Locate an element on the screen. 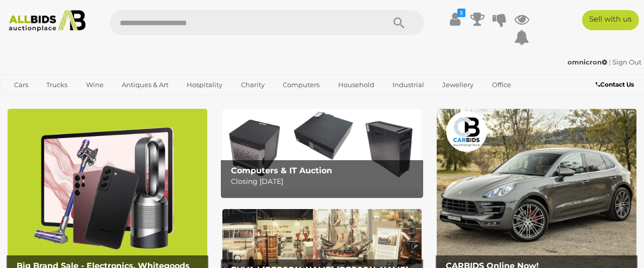  a: Computers is located at coordinates (301, 84).